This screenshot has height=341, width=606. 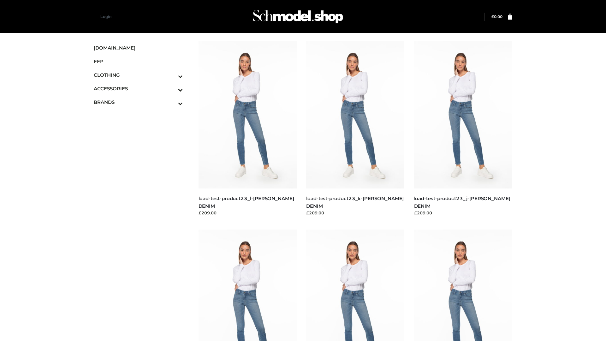 What do you see at coordinates (138, 75) in the screenshot?
I see `span: CLOTHING` at bounding box center [138, 75].